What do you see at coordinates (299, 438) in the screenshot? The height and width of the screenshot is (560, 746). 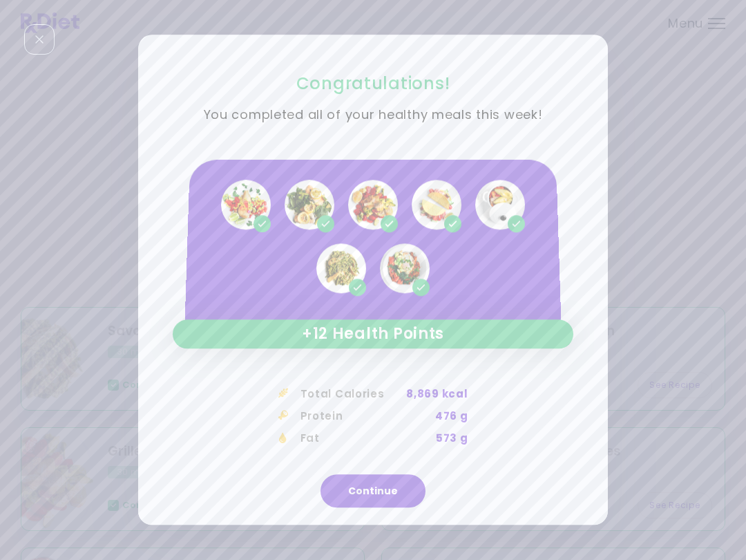 I see `div: Fat` at bounding box center [299, 438].